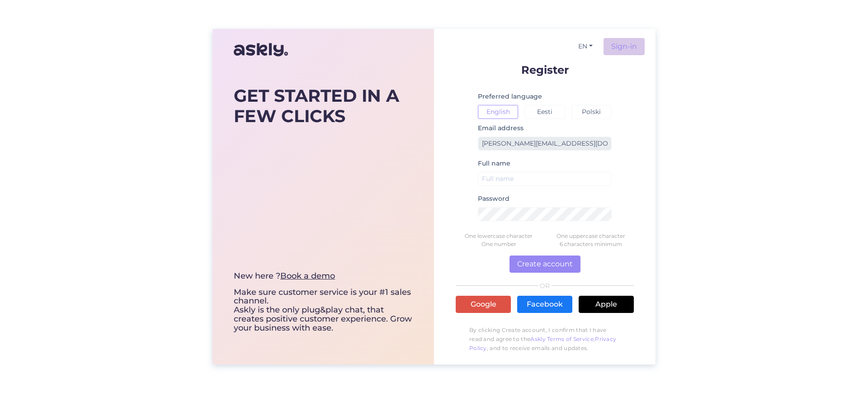 The height and width of the screenshot is (393, 868). Describe the element at coordinates (499, 236) in the screenshot. I see `div: One lowercase character` at that location.